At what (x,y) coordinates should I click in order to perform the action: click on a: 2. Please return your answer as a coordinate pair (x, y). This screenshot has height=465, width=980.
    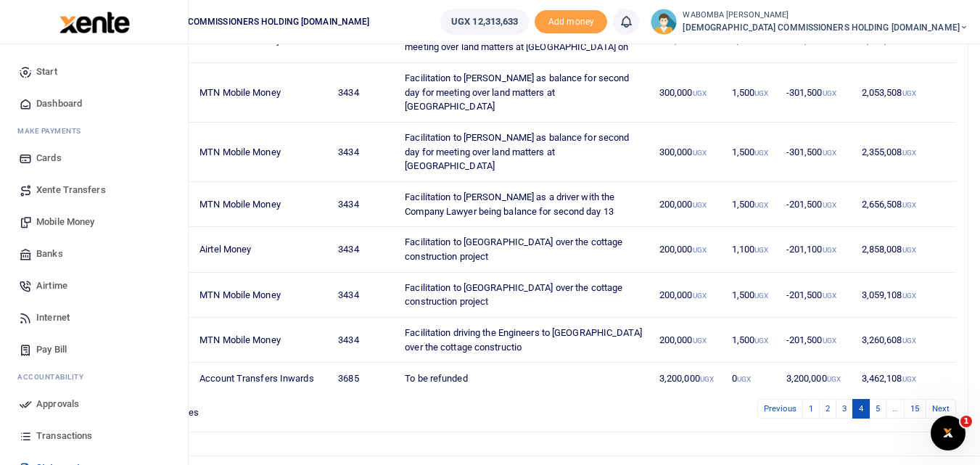
    Looking at the image, I should click on (828, 409).